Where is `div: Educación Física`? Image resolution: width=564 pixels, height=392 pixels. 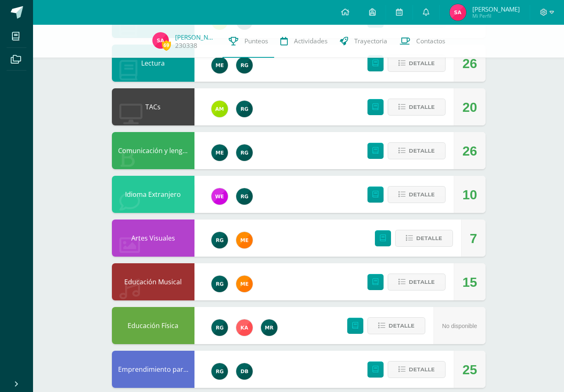
div: Educación Física is located at coordinates (153, 326).